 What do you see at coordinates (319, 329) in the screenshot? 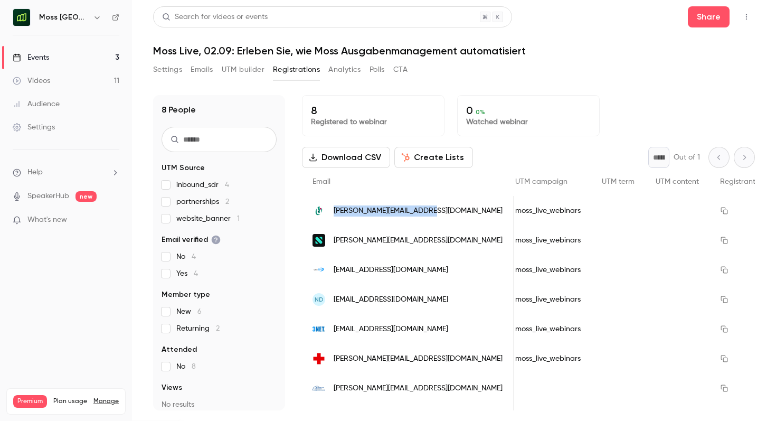
I see `img: 3net.de` at bounding box center [319, 329].